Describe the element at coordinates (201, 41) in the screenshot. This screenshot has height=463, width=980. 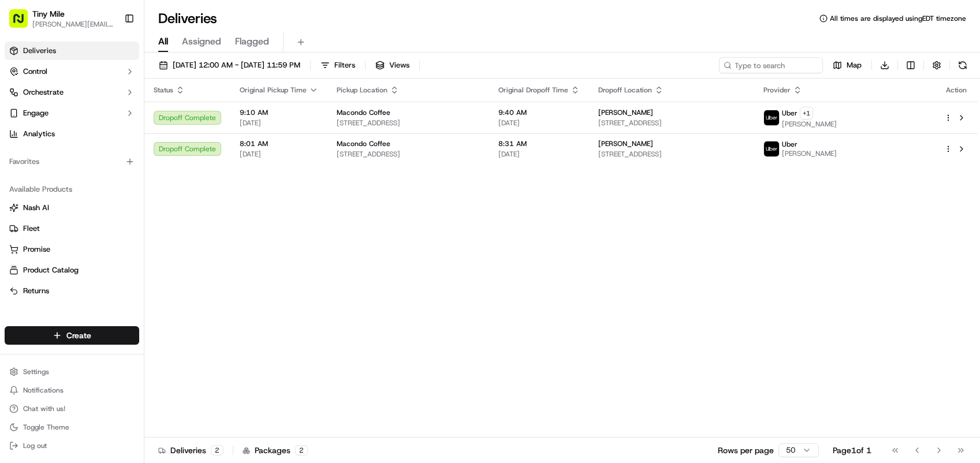
I see `span: Assigned` at that location.